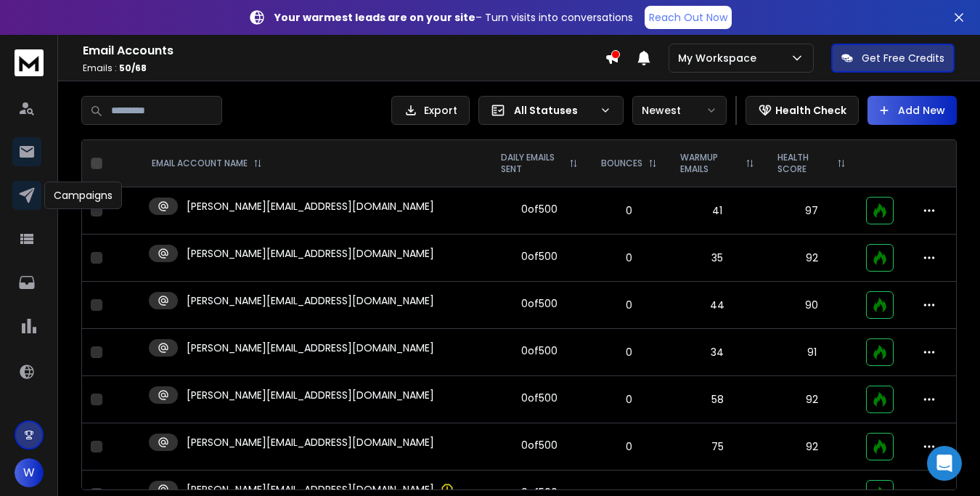 The width and height of the screenshot is (980, 496). I want to click on div: EMAIL ACCOUNT NAME, so click(207, 163).